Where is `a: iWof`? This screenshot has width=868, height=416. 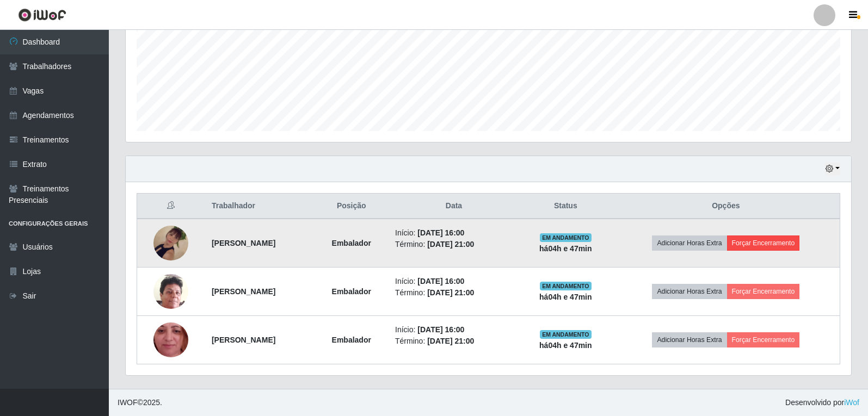 a: iWof is located at coordinates (851, 403).